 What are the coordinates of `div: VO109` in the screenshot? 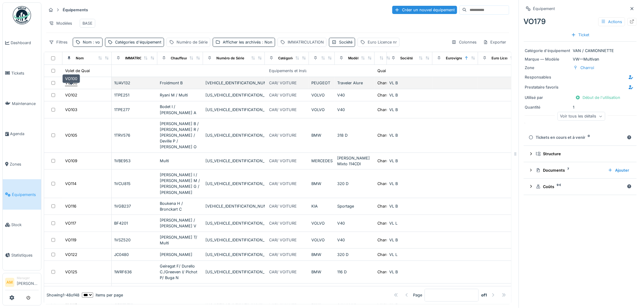 It's located at (71, 160).